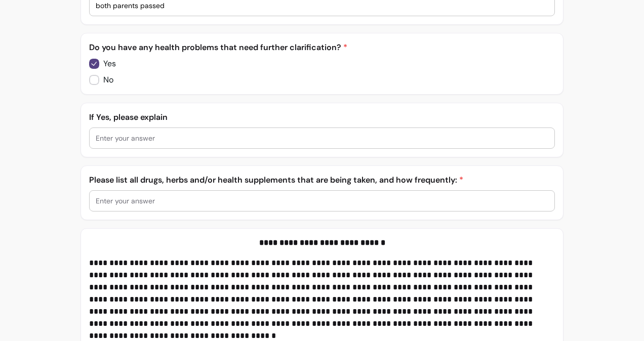 The height and width of the screenshot is (341, 644). Describe the element at coordinates (105, 80) in the screenshot. I see `input: No` at that location.